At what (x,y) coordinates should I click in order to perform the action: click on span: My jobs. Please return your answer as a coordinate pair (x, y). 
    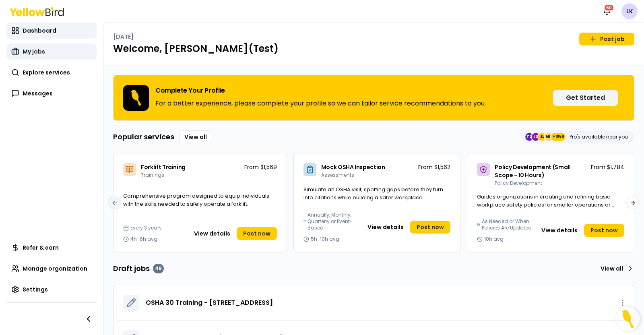
    Looking at the image, I should click on (34, 52).